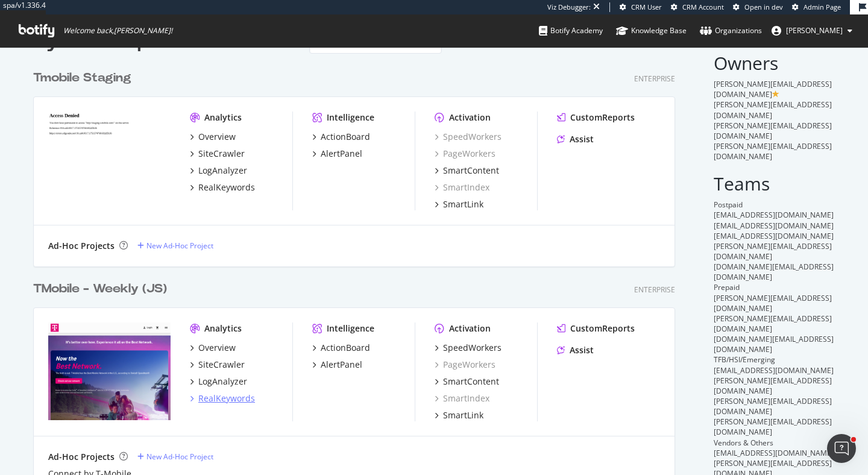  What do you see at coordinates (774, 205) in the screenshot?
I see `div: Postpaid` at bounding box center [774, 205].